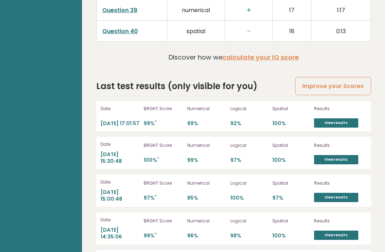  What do you see at coordinates (249, 236) in the screenshot?
I see `p: 98%` at bounding box center [249, 236].